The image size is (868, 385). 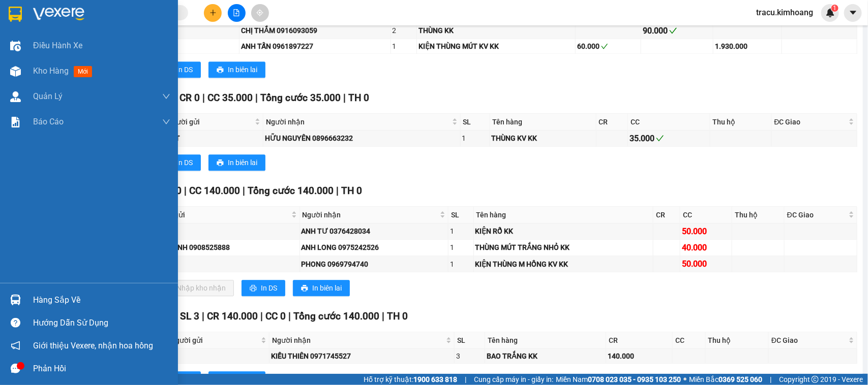 I want to click on button: plus, so click(x=212, y=13).